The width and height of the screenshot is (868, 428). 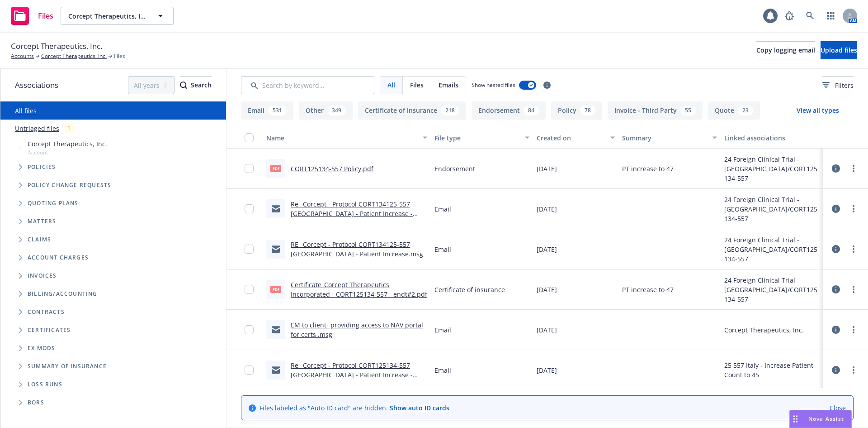 What do you see at coordinates (786, 50) in the screenshot?
I see `button: Copy logging email` at bounding box center [786, 50].